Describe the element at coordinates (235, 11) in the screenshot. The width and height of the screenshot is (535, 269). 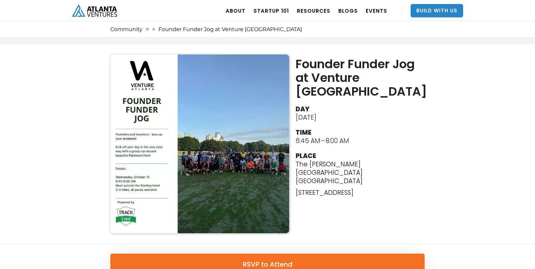
I see `a: ABOUT` at that location.